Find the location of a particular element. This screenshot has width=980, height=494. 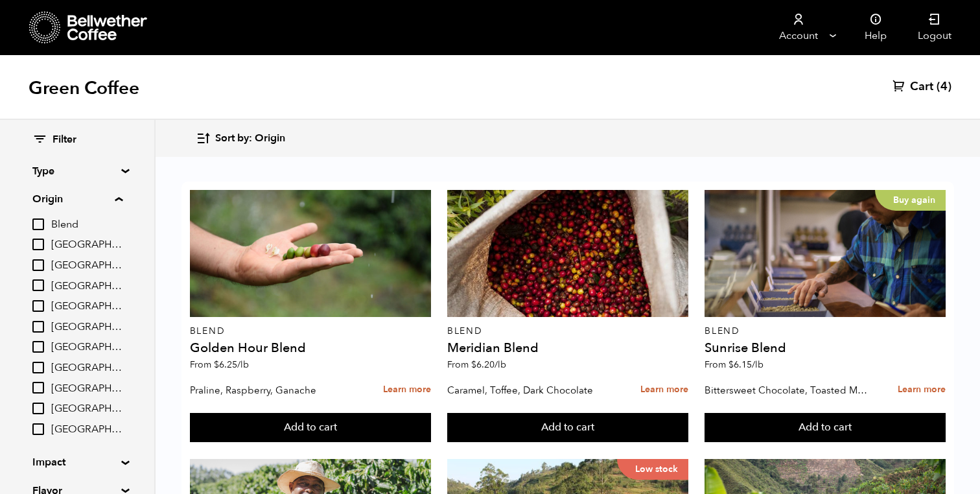

bdi: 6.15 is located at coordinates (746, 364).